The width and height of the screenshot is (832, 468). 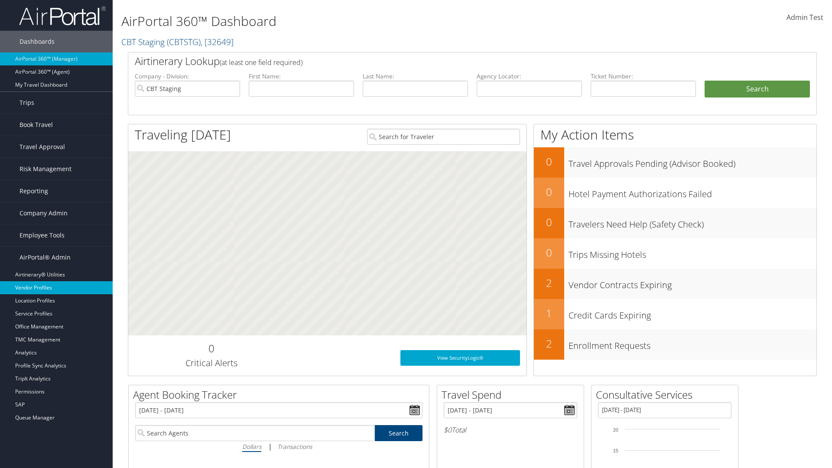 What do you see at coordinates (667, 395) in the screenshot?
I see `h2: Consultative Services` at bounding box center [667, 395].